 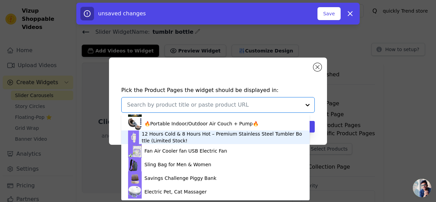 I want to click on button: Save, so click(x=329, y=14).